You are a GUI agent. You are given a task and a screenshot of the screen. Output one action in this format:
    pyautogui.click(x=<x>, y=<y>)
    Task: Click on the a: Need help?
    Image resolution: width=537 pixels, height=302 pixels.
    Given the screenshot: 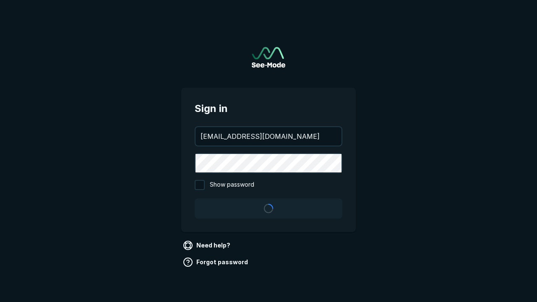 What is the action you would take?
    pyautogui.click(x=207, y=245)
    